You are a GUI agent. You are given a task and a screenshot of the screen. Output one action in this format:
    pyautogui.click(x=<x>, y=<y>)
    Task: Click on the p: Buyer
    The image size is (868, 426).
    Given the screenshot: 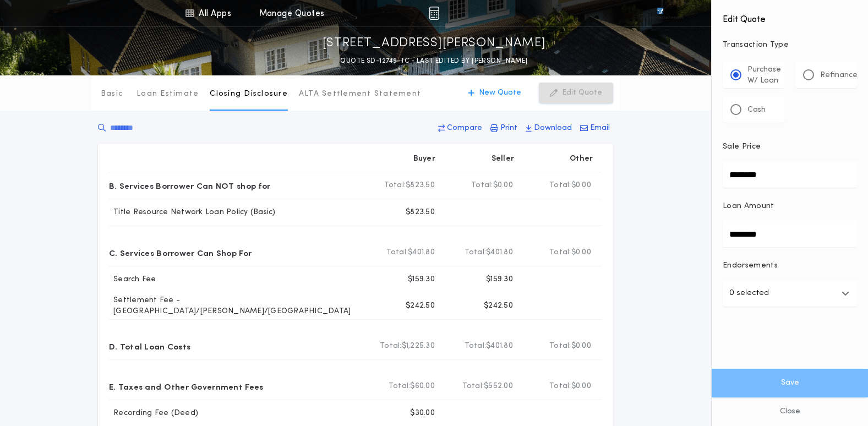 What is the action you would take?
    pyautogui.click(x=424, y=159)
    